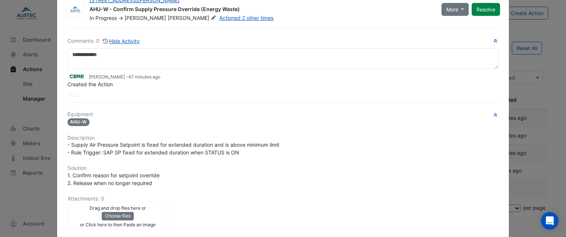  Describe the element at coordinates (90, 84) in the screenshot. I see `span: Created the Action` at that location.